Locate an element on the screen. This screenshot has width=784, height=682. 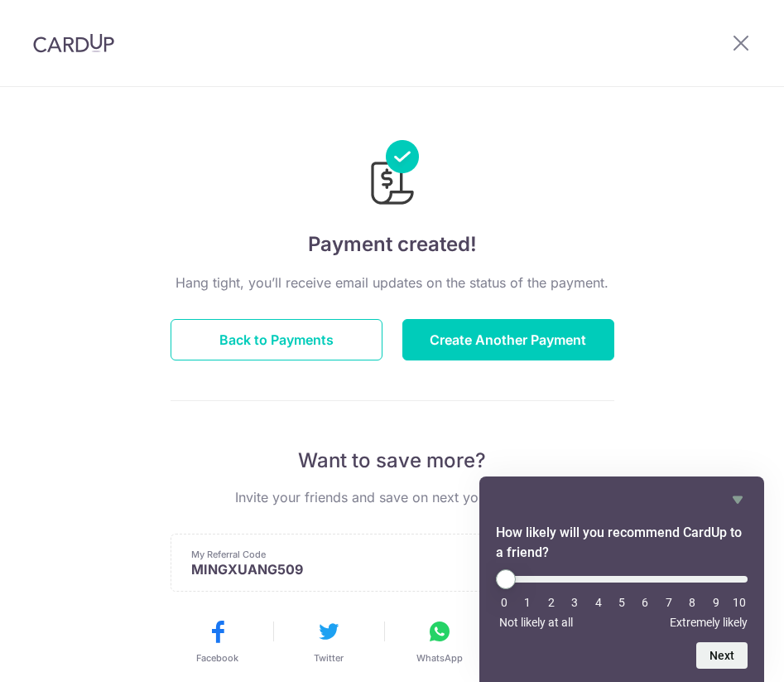
p: Hang tight, you’ll receive email updates on the status of the payment. is located at coordinates (392, 282).